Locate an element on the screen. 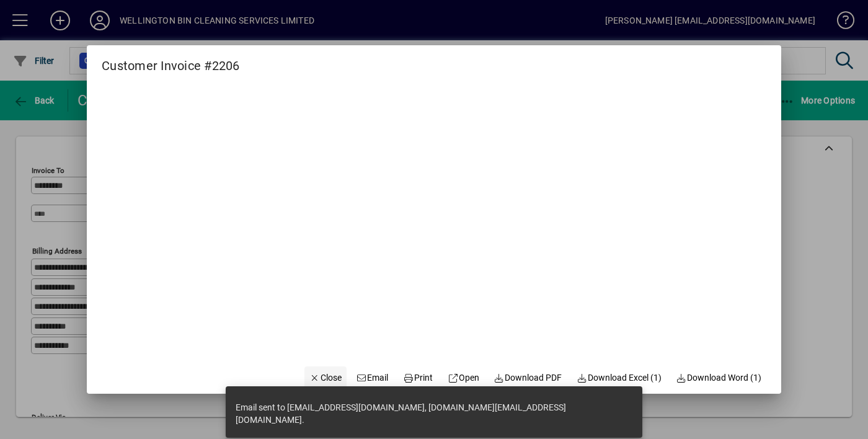 The height and width of the screenshot is (439, 868). span: Download Word (1) is located at coordinates (719, 378).